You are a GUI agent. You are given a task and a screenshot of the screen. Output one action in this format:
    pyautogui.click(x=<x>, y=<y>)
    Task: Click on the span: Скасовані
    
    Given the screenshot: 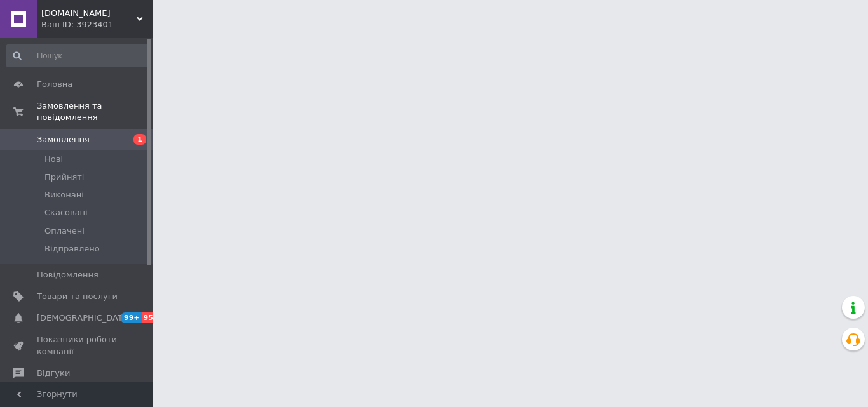 What is the action you would take?
    pyautogui.click(x=66, y=213)
    